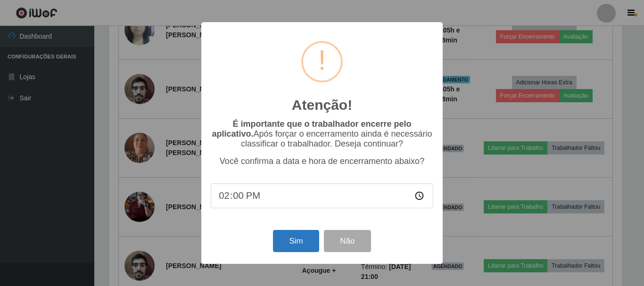 Image resolution: width=644 pixels, height=286 pixels. Describe the element at coordinates (322, 105) in the screenshot. I see `h2: Atenção!` at that location.